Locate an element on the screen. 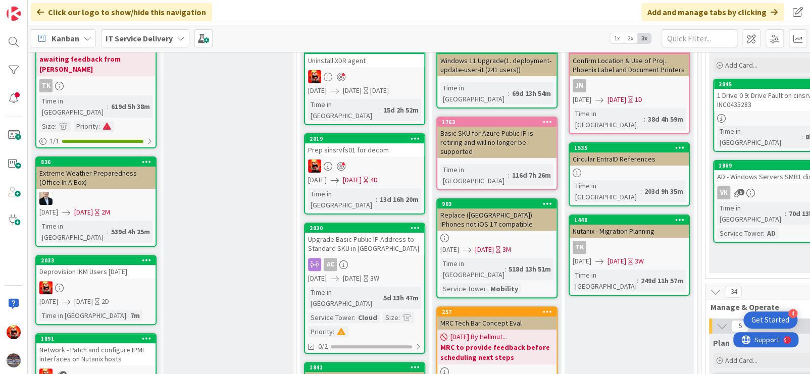 This screenshot has height=374, width=810. div: 4D is located at coordinates (374, 180).